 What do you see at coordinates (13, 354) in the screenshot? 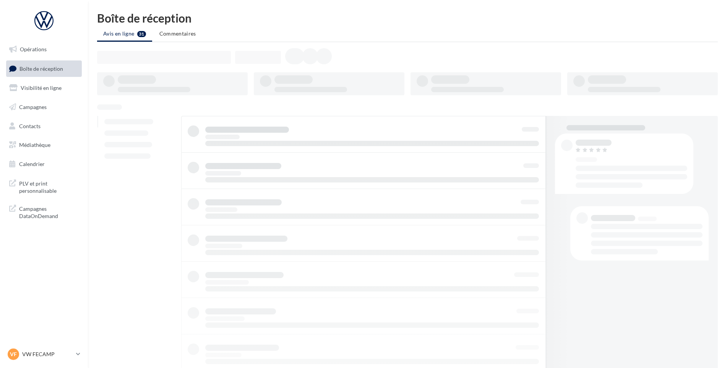
I see `span: VF` at bounding box center [13, 354].